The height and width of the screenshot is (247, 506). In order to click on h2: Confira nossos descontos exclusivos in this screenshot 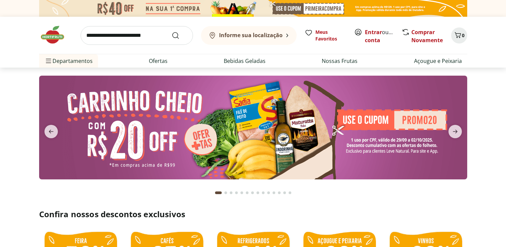, I will do `click(253, 214)`.